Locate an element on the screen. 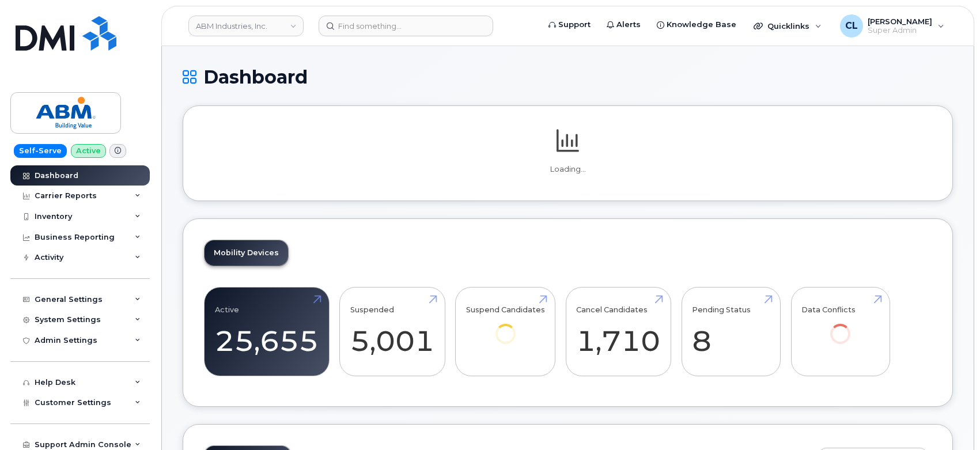 The width and height of the screenshot is (980, 450). a: Mobility Devices is located at coordinates (246, 253).